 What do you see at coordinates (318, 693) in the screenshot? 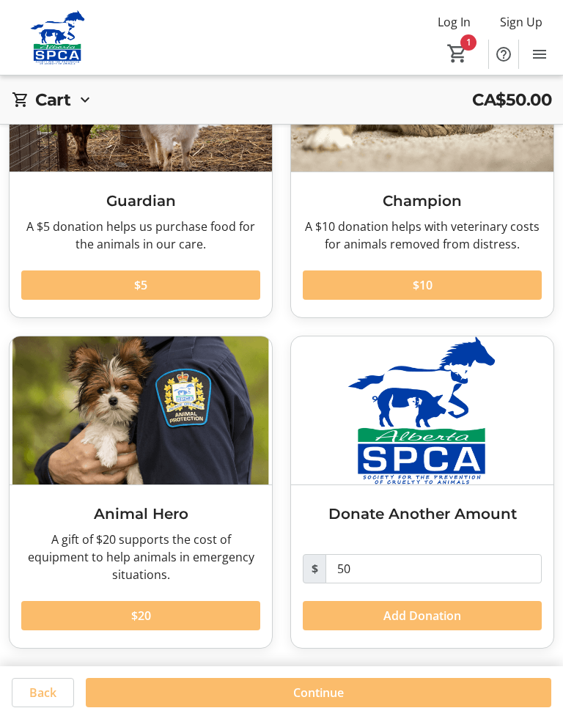
I see `button: Continue` at bounding box center [318, 693].